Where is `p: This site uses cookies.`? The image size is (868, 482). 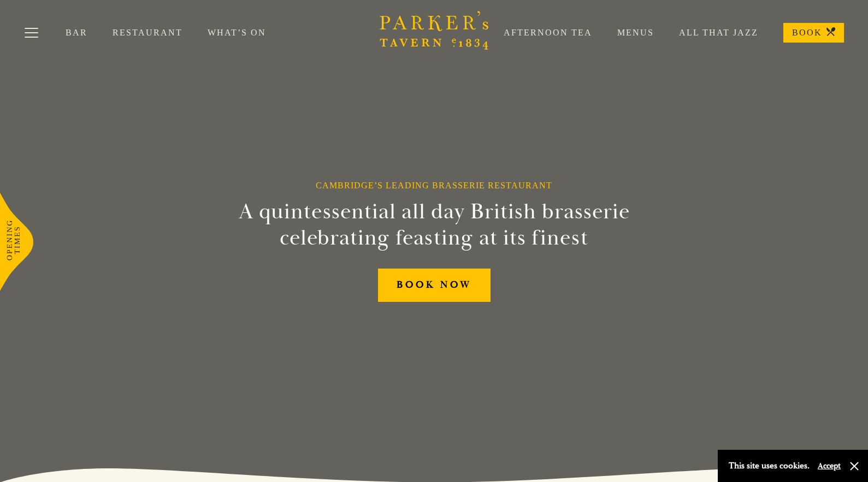 p: This site uses cookies. is located at coordinates (769, 466).